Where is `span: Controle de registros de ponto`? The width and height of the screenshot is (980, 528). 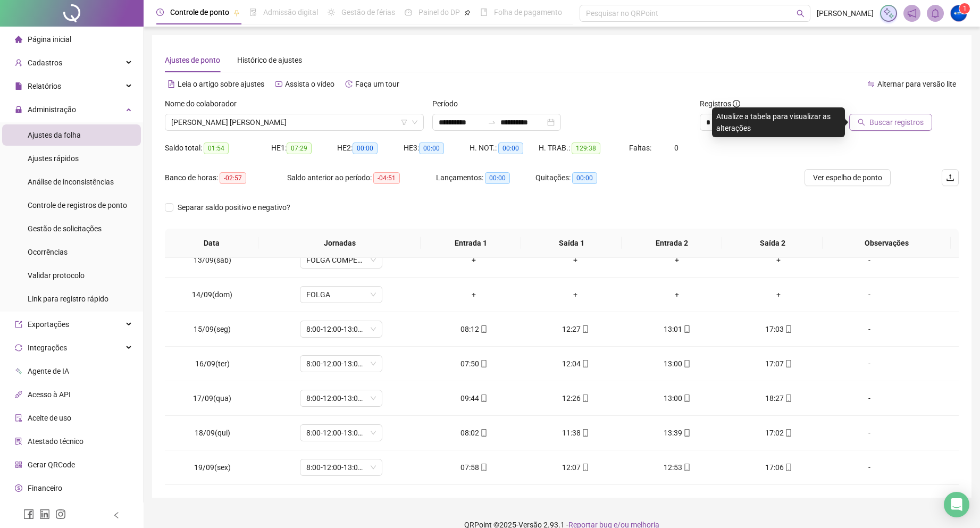 span: Controle de registros de ponto is located at coordinates (77, 205).